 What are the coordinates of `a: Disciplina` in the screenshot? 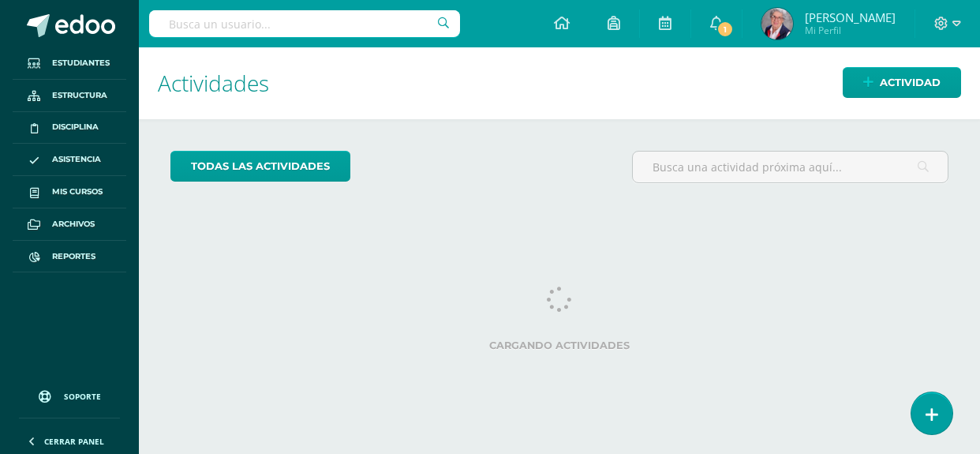 It's located at (70, 128).